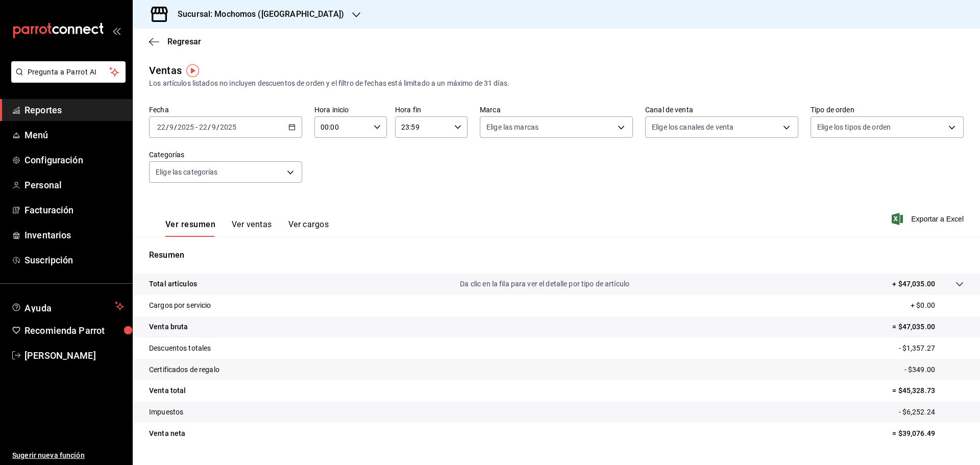  I want to click on span: Regresar, so click(184, 41).